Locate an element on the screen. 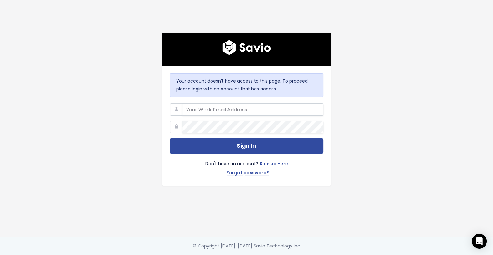 The image size is (493, 255). a: Forgot password? is located at coordinates (248, 173).